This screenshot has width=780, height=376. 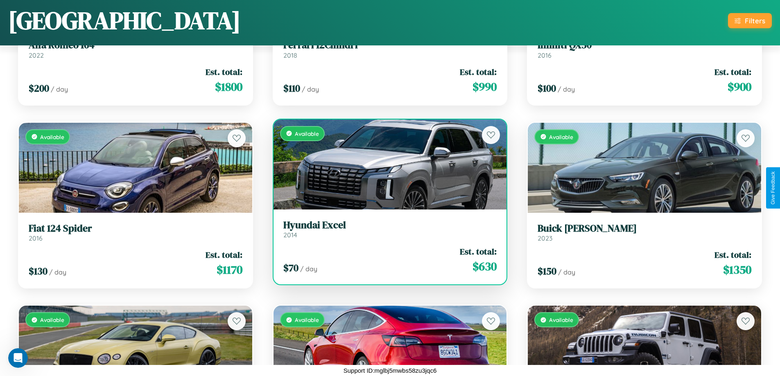 What do you see at coordinates (291, 268) in the screenshot?
I see `span: $ 70` at bounding box center [291, 268].